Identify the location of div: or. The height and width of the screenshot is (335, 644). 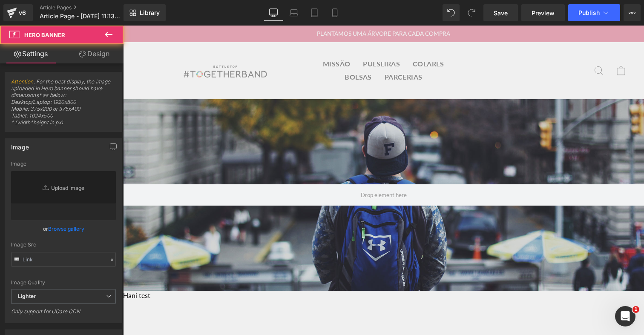
(63, 229).